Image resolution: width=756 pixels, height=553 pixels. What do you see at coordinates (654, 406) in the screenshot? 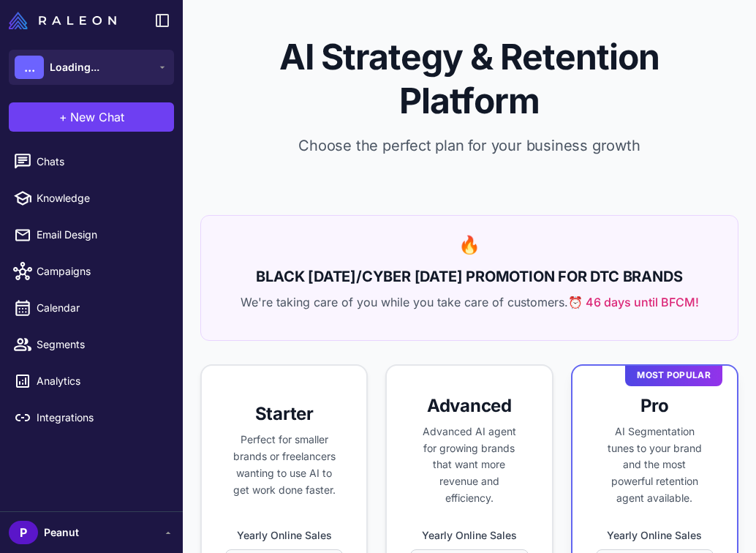
I see `h3: Pro` at bounding box center [654, 406].